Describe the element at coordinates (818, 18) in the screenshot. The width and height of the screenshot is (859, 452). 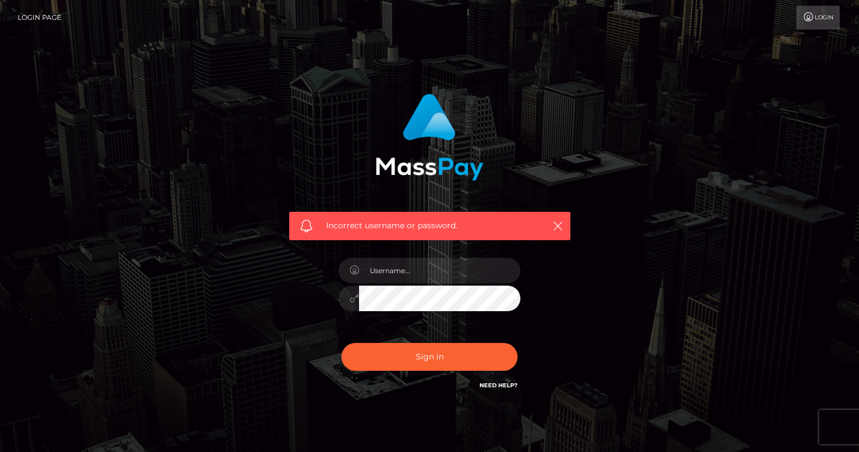
I see `a: Login` at that location.